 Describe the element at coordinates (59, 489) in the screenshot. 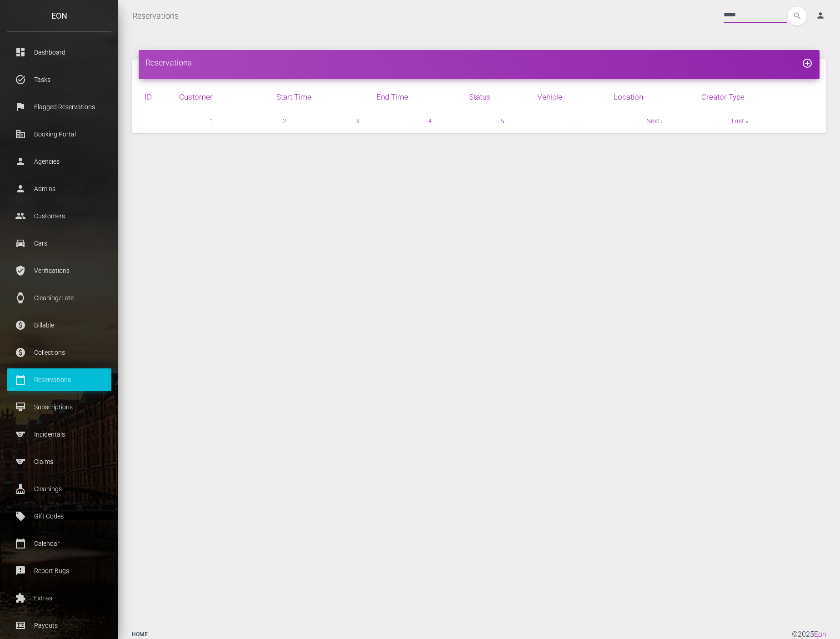

I see `p: Cleanings` at that location.